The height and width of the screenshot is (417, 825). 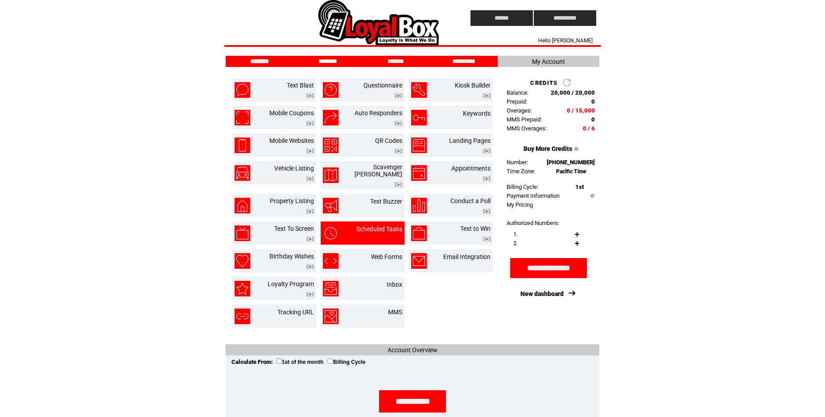 I want to click on img: inbox.png, so click(x=330, y=288).